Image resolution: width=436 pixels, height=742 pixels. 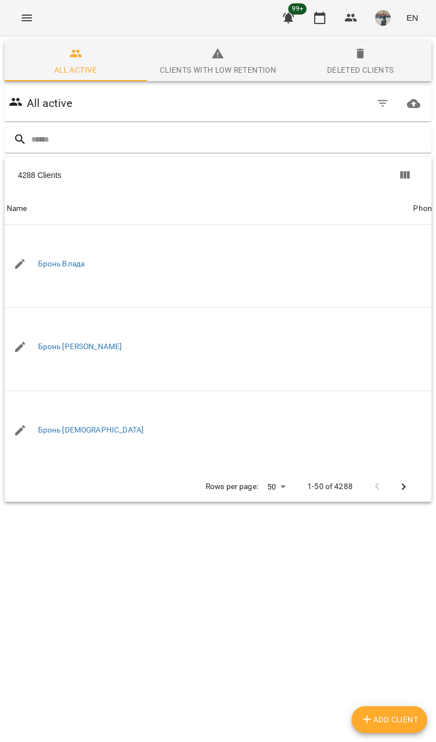 What do you see at coordinates (62, 264) in the screenshot?
I see `a: Бронь Влада` at bounding box center [62, 264].